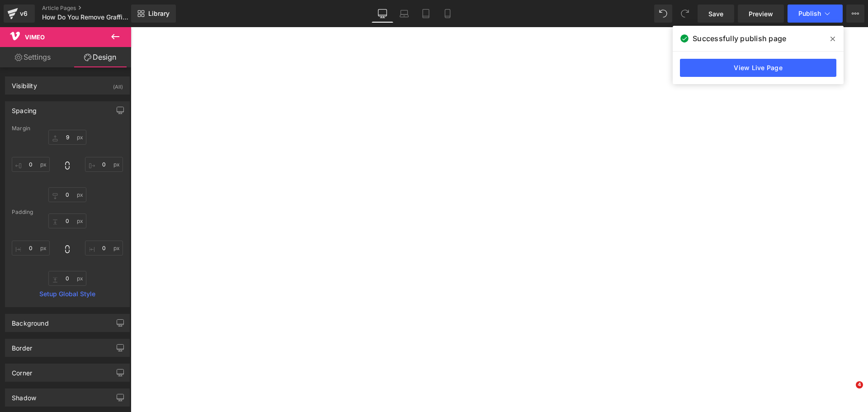  Describe the element at coordinates (19, 13) in the screenshot. I see `a: v6` at that location.